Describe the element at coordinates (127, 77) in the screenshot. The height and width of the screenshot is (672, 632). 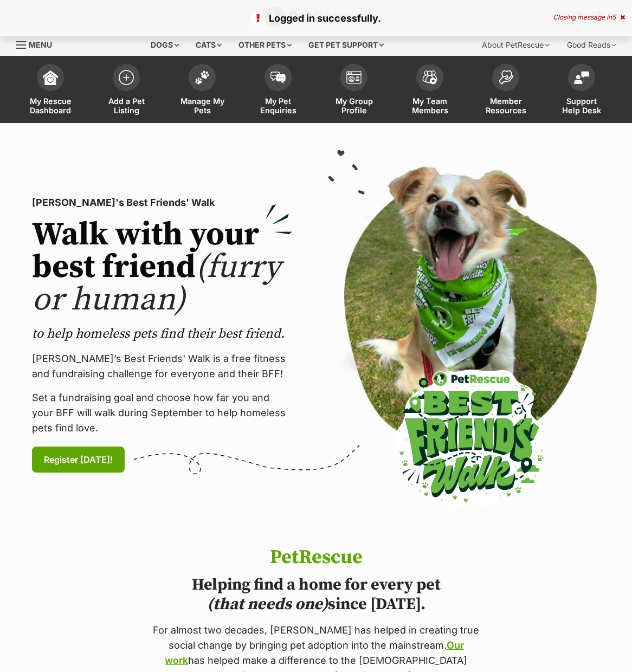
I see `img: add-pet-listing-icon-0afa8454b4691262ce3f59096e99ab1cd57d4a30225e0717b998d2c9b9846f56.svg` at that location.